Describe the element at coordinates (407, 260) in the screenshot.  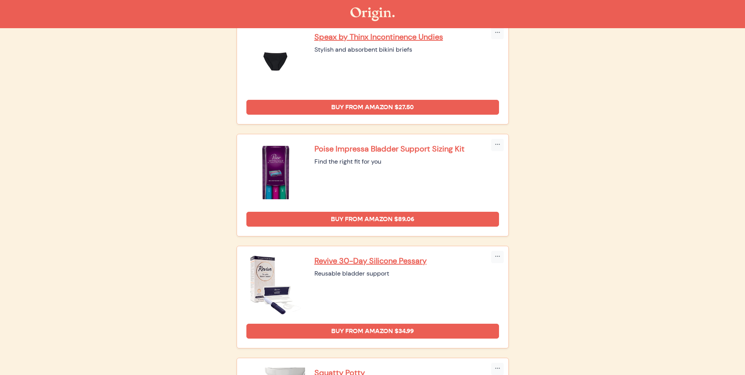
I see `p: Revive 30-Day Silicone Pessary` at that location.